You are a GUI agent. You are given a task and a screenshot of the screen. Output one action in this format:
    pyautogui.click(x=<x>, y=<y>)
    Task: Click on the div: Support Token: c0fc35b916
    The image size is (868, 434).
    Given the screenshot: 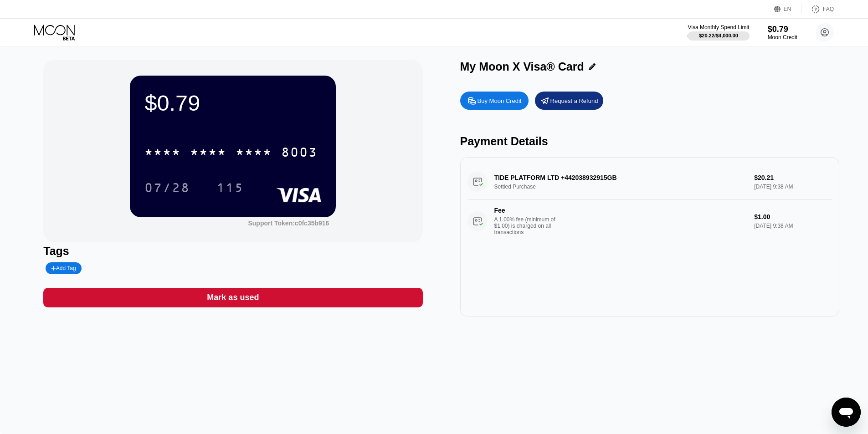 What is the action you would take?
    pyautogui.click(x=288, y=223)
    